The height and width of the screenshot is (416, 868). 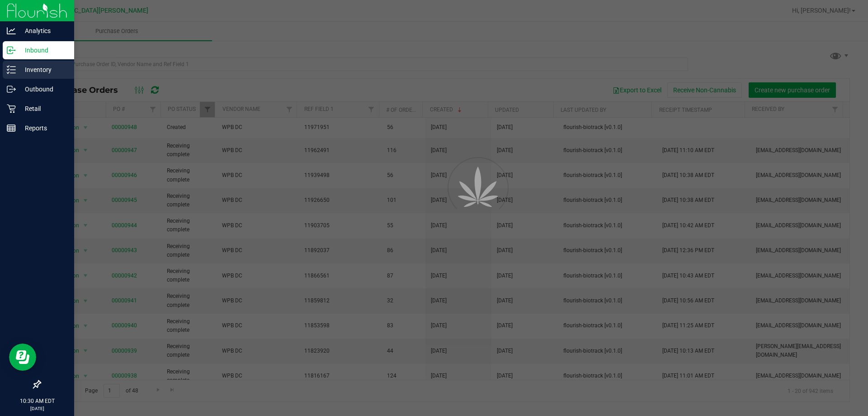 I want to click on p: Inventory, so click(x=43, y=70).